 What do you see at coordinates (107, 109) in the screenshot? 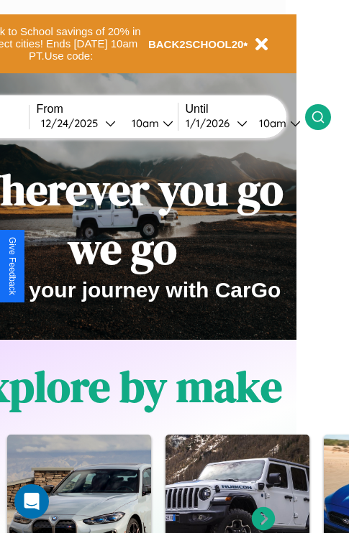
I see `label: From` at bounding box center [107, 109].